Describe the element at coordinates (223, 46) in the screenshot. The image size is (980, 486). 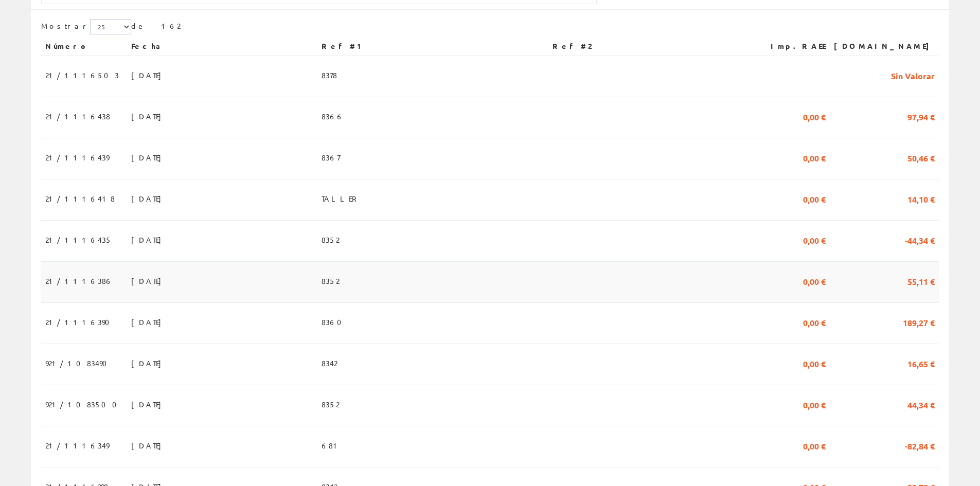
I see `th: Fecha` at that location.